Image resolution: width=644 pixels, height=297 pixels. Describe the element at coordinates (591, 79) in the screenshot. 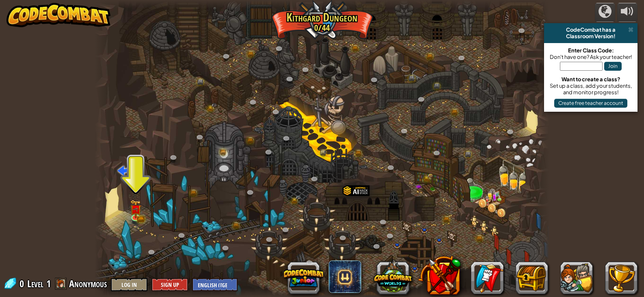

I see `div: Want to create a class?` at that location.